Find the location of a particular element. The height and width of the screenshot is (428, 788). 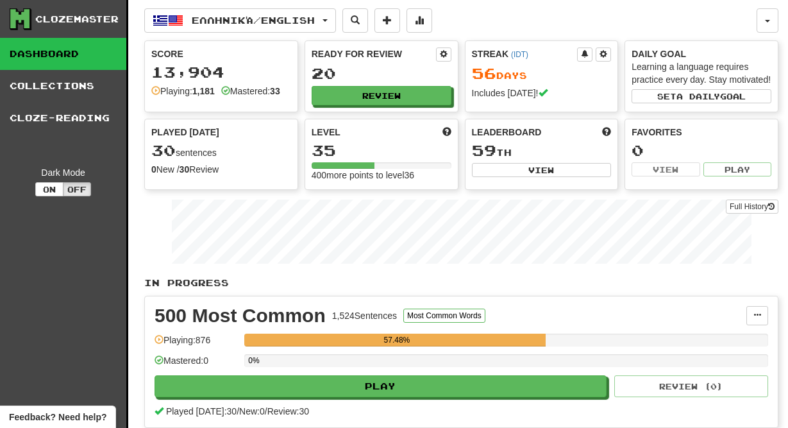

span: Open feedback widget is located at coordinates (58, 417).